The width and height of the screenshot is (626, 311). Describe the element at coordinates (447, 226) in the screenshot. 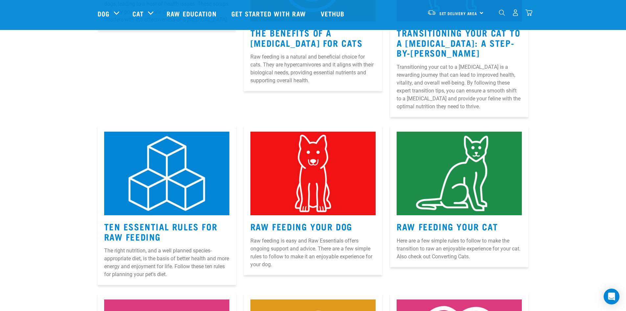

I see `a: Raw Feeding Your Cat` at that location.